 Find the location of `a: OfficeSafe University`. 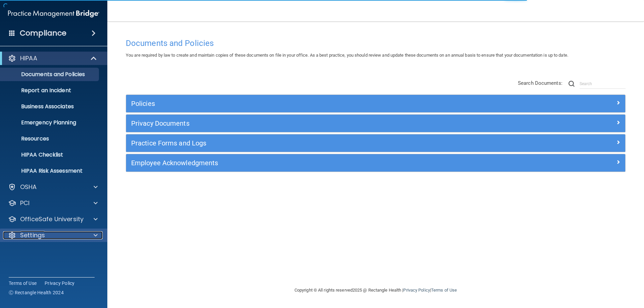

a: OfficeSafe University is located at coordinates (53, 220).